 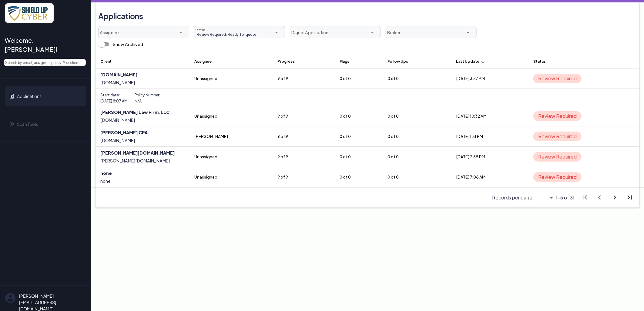 I want to click on th: Client, so click(x=142, y=61).